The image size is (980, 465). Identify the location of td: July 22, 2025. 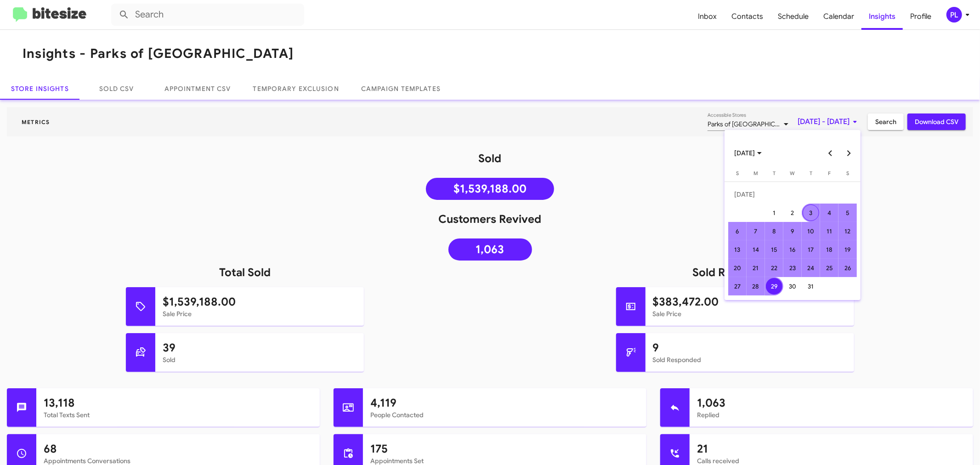
(774, 268).